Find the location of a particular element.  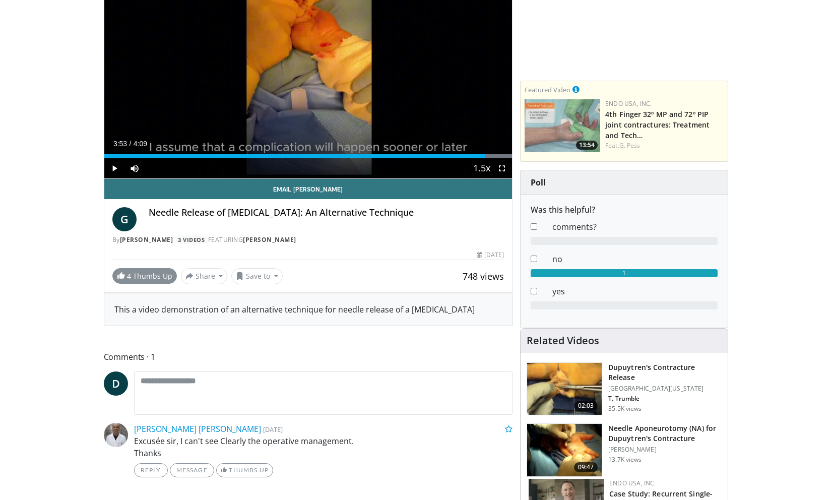

button: Fullscreen is located at coordinates (502, 168).